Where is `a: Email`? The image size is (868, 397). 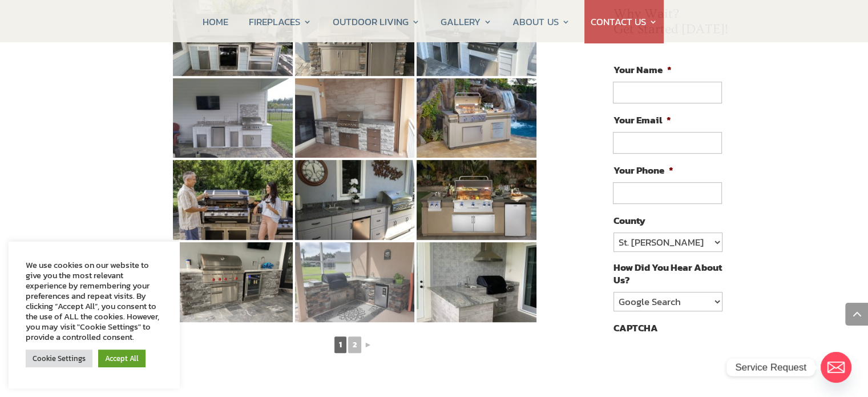
a: Email is located at coordinates (836, 367).